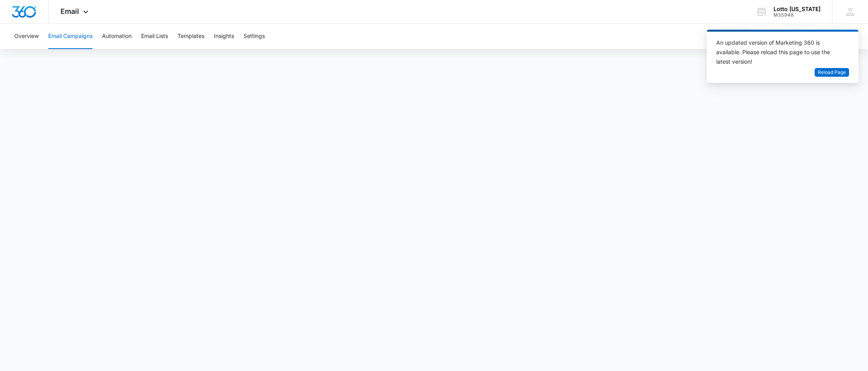 The width and height of the screenshot is (868, 371). Describe the element at coordinates (778, 52) in the screenshot. I see `div: An updated version of Marketing 360 is available. Please reload this page to use the latest version!` at that location.